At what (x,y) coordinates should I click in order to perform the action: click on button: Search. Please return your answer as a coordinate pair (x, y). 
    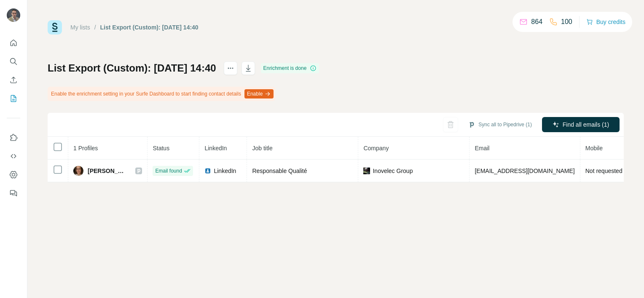
    Looking at the image, I should click on (14, 62).